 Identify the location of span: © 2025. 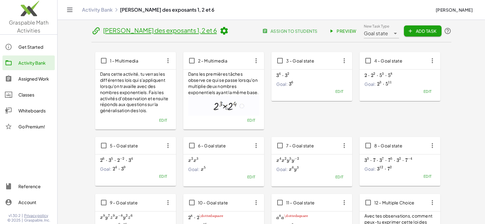
(14, 220).